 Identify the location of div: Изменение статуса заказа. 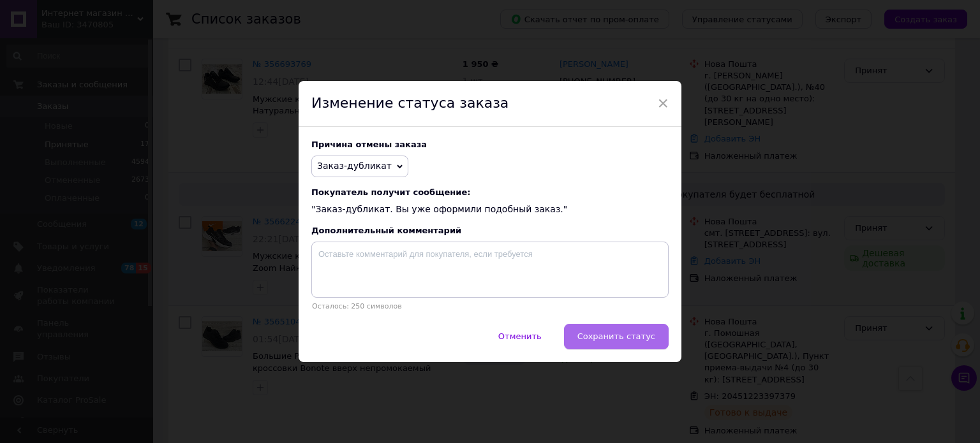
(490, 104).